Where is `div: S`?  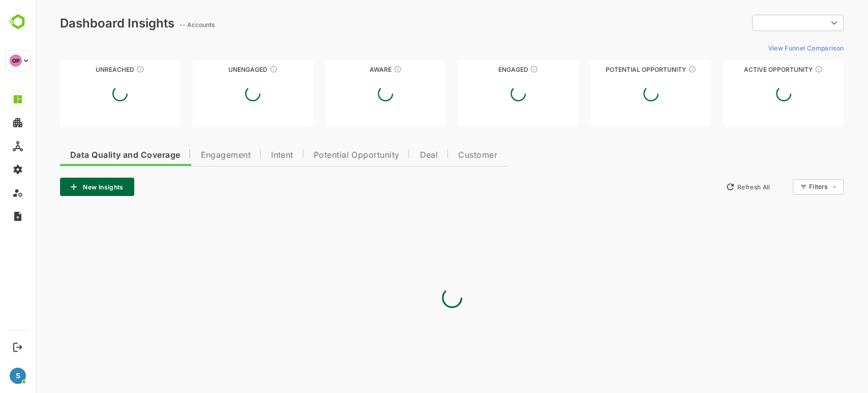
div: S is located at coordinates (18, 375).